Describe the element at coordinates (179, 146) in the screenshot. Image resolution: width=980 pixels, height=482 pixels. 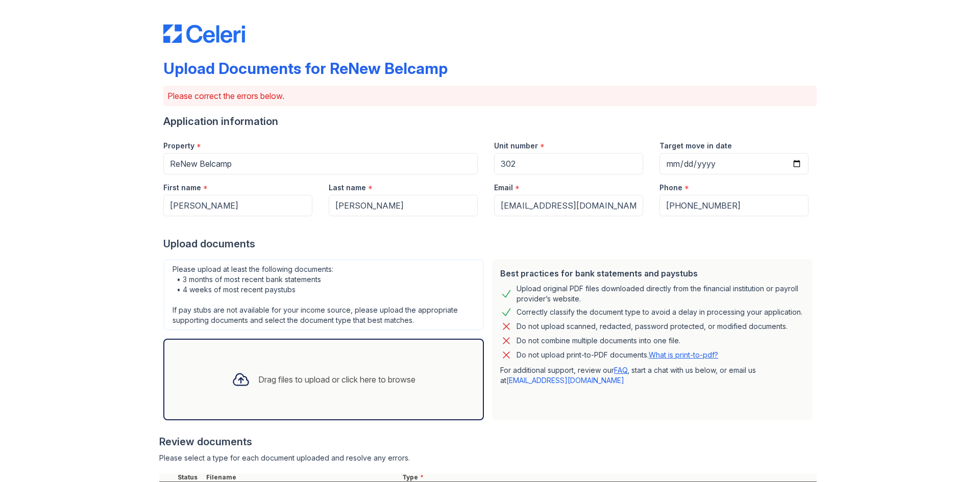
I see `label: Property` at that location.